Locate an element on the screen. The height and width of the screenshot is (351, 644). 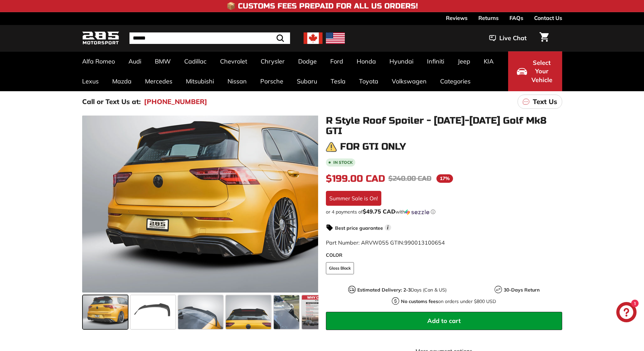
a: Subaru is located at coordinates (307, 81).